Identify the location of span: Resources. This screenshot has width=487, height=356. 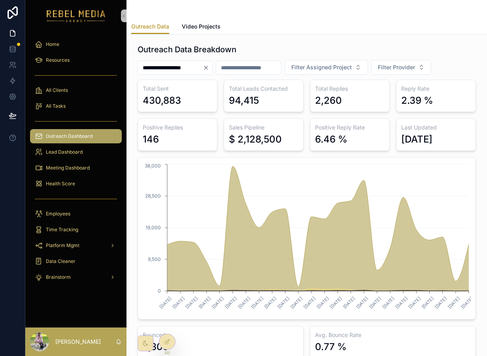
(58, 60).